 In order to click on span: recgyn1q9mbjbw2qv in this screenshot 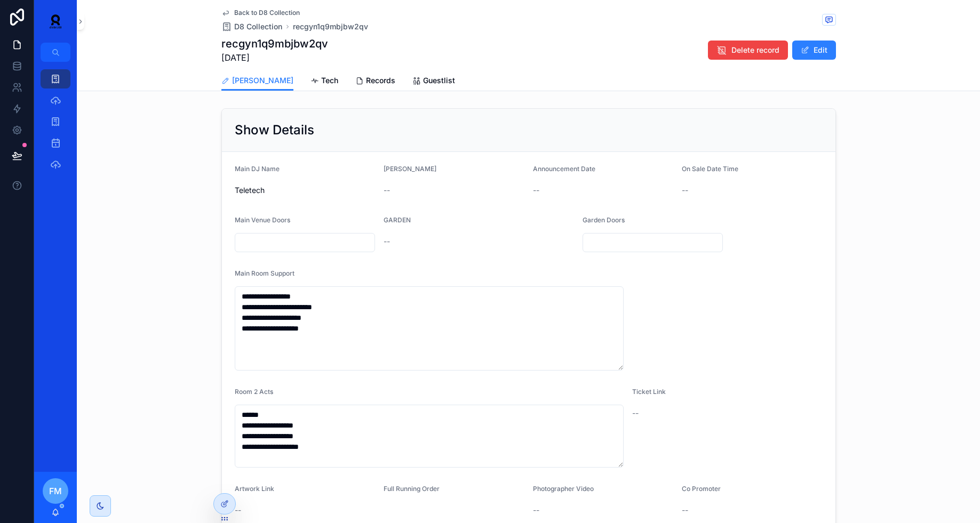, I will do `click(330, 27)`.